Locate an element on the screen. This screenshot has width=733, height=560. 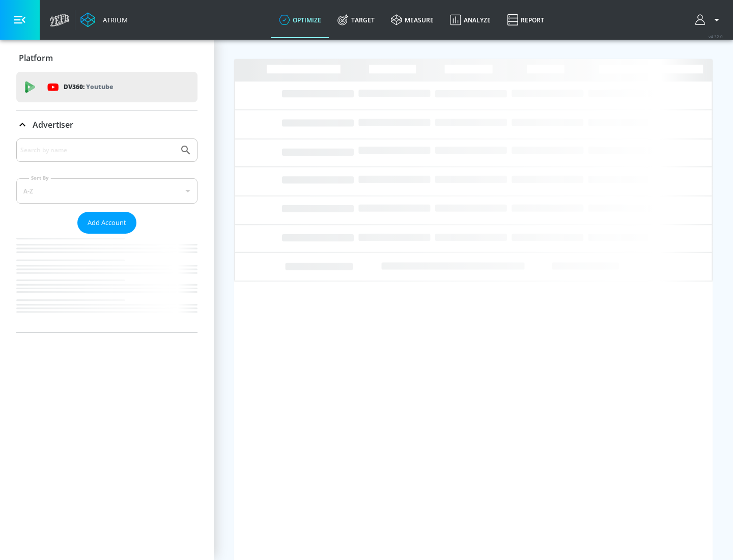
span: v 4.32.0 is located at coordinates (716, 36).